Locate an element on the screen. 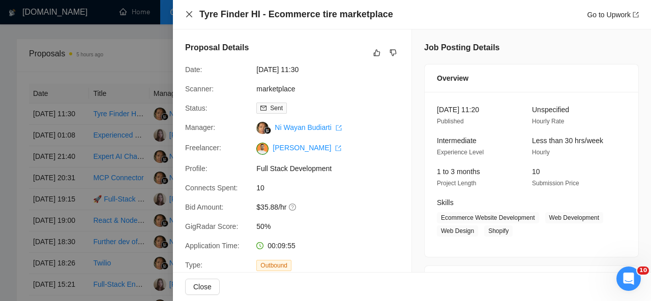 The image size is (651, 301). a: Ni Wayan Budiarti export is located at coordinates (308, 128).